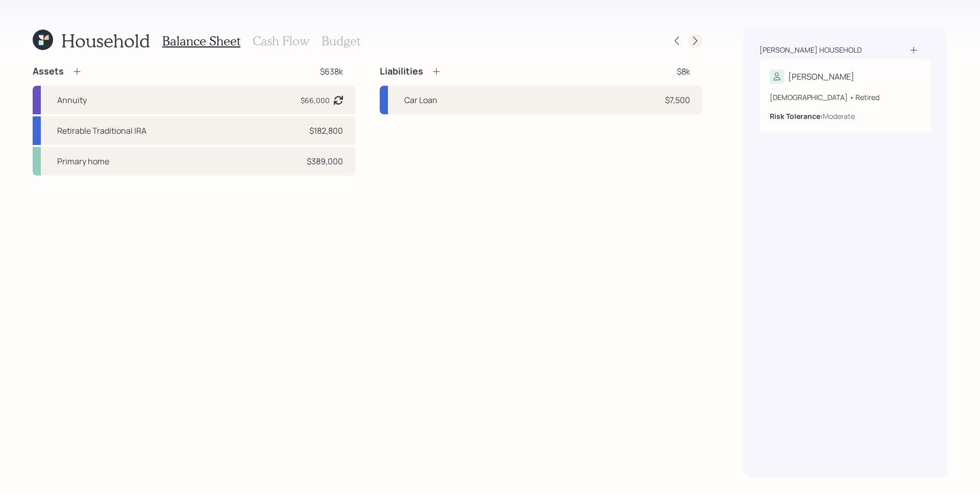 This screenshot has width=980, height=494. Describe the element at coordinates (326, 131) in the screenshot. I see `div: $182,800` at that location.